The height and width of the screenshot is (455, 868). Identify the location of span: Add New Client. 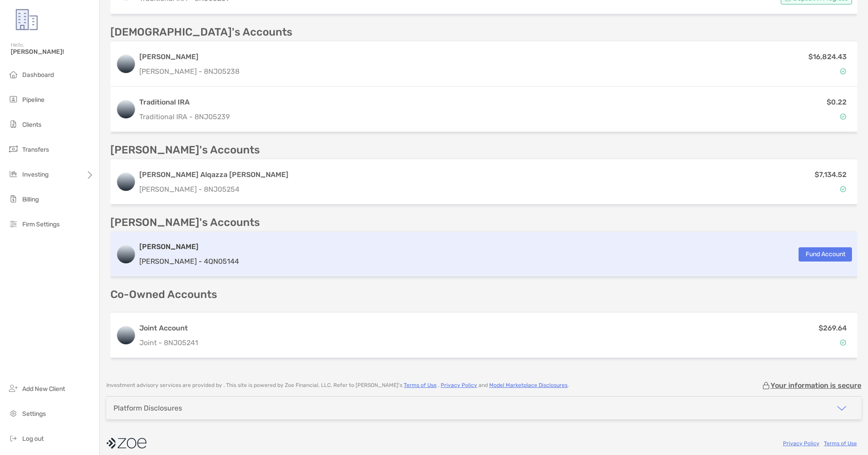
(43, 389).